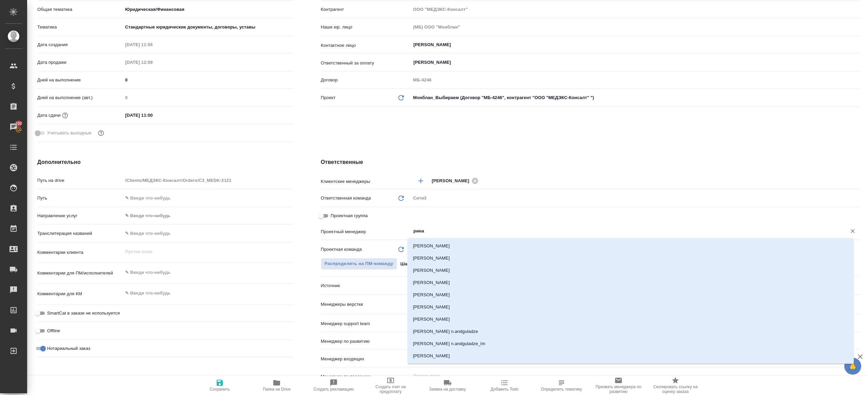  Describe the element at coordinates (80, 9) in the screenshot. I see `p: Общая тематика` at that location.